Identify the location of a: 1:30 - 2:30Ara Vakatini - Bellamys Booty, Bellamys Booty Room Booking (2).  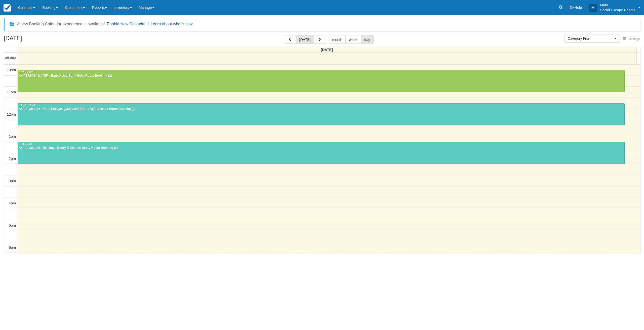
(321, 153).